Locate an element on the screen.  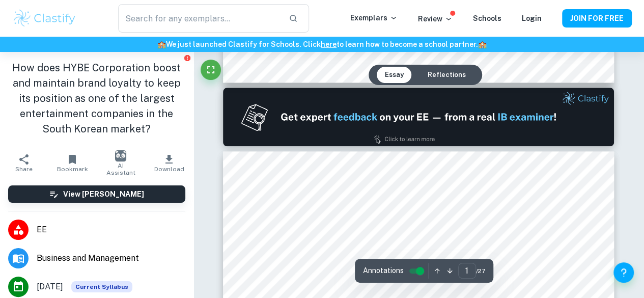
button: Help and Feedback is located at coordinates (624, 272).